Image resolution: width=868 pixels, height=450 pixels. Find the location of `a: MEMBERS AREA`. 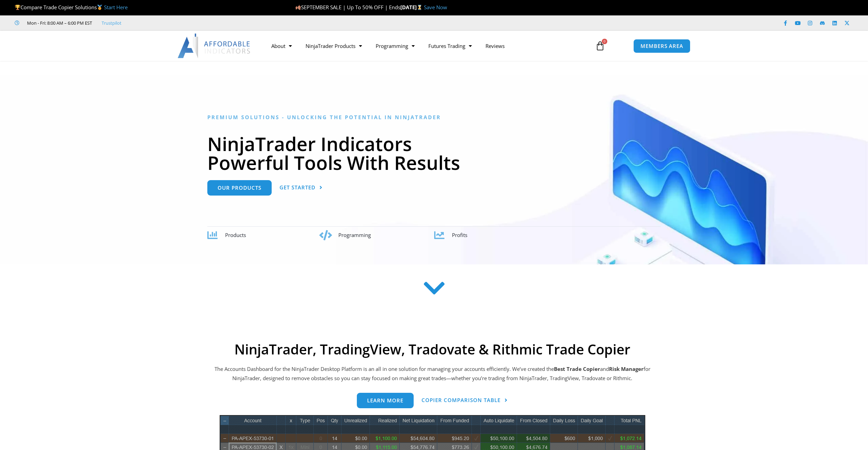

a: MEMBERS AREA is located at coordinates (662, 46).